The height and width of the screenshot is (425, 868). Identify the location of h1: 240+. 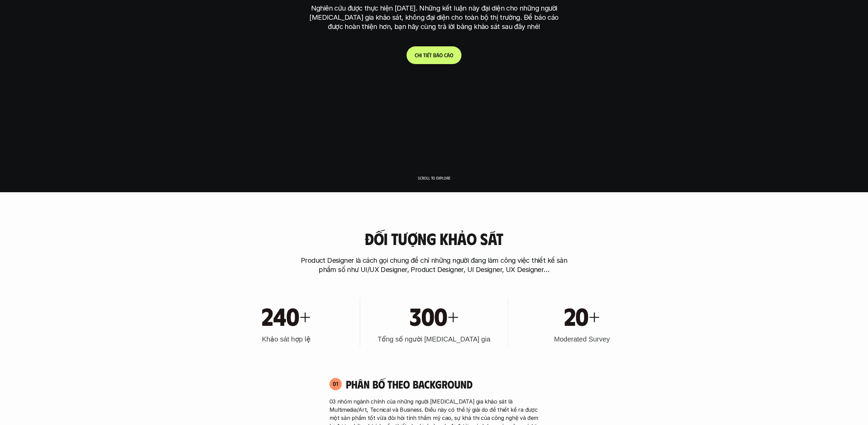
(286, 316).